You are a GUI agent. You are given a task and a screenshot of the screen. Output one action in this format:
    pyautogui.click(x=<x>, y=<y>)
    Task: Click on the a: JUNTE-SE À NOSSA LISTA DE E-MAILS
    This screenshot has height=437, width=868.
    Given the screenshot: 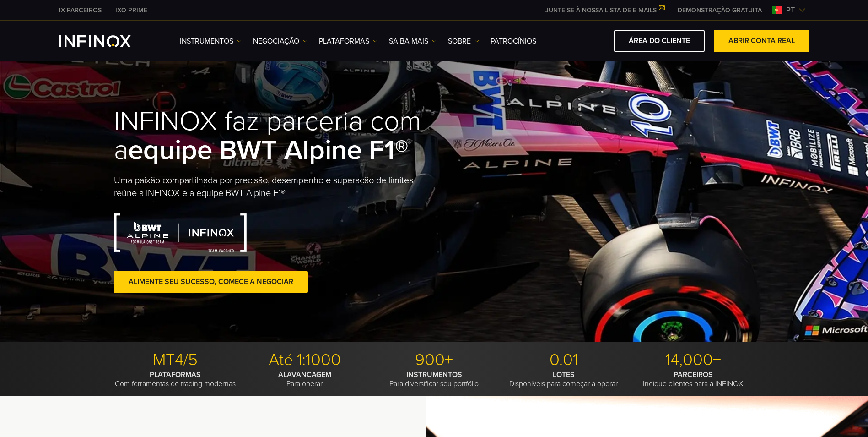 What is the action you would take?
    pyautogui.click(x=604, y=10)
    